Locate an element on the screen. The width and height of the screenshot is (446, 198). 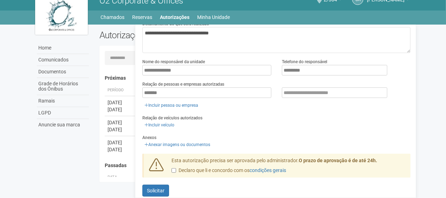
th: Período is located at coordinates (121, 90).